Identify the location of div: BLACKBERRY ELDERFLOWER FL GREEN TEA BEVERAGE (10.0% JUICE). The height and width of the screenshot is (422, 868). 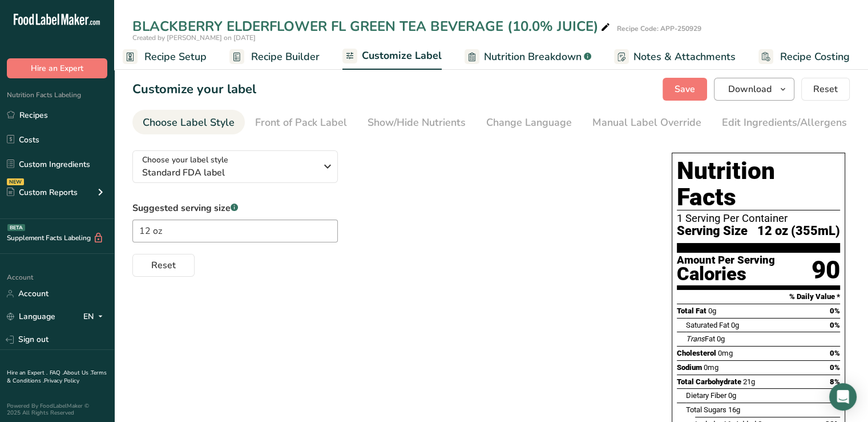
(373, 26).